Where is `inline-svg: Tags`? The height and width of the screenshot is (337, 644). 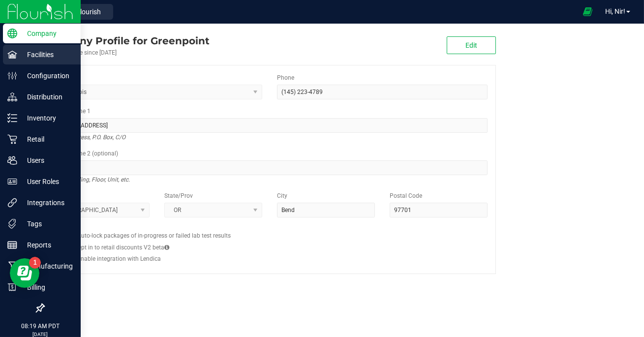
inline-svg: Tags is located at coordinates (13, 224).